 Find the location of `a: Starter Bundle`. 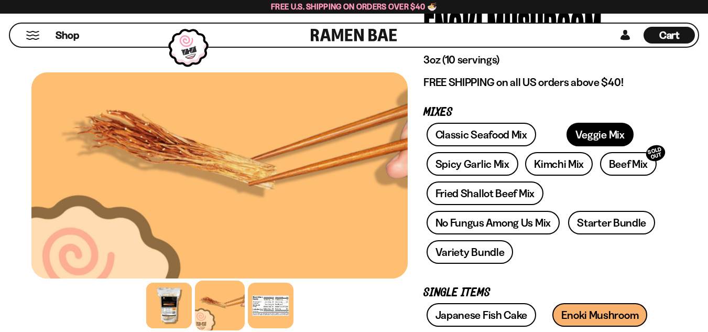

a: Starter Bundle is located at coordinates (611, 222).